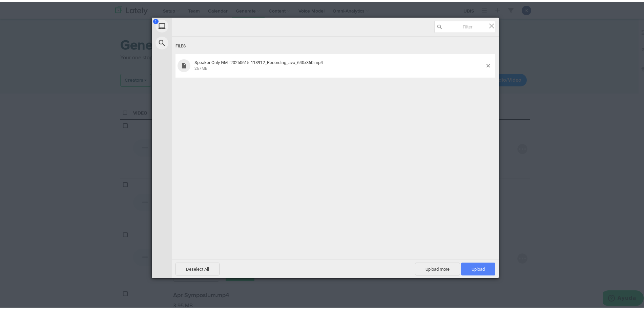  What do you see at coordinates (23, 8) in the screenshot?
I see `span: Ayuda` at bounding box center [23, 8].